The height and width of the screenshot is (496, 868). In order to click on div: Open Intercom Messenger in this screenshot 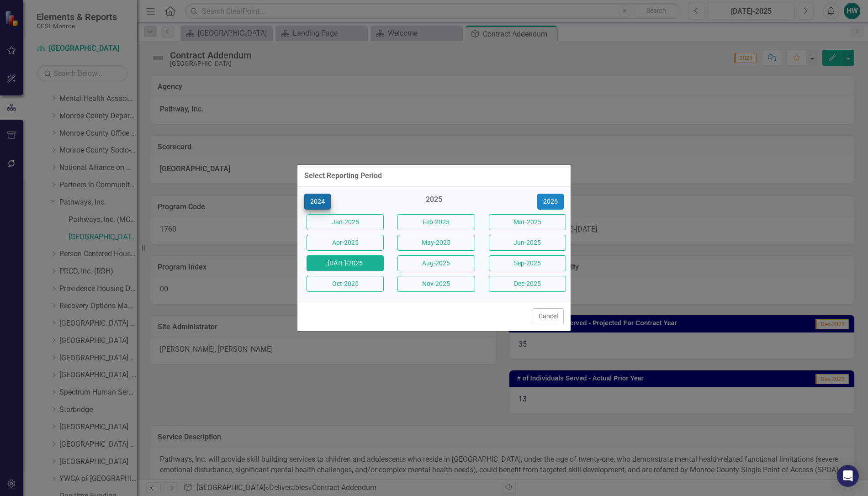, I will do `click(848, 476)`.